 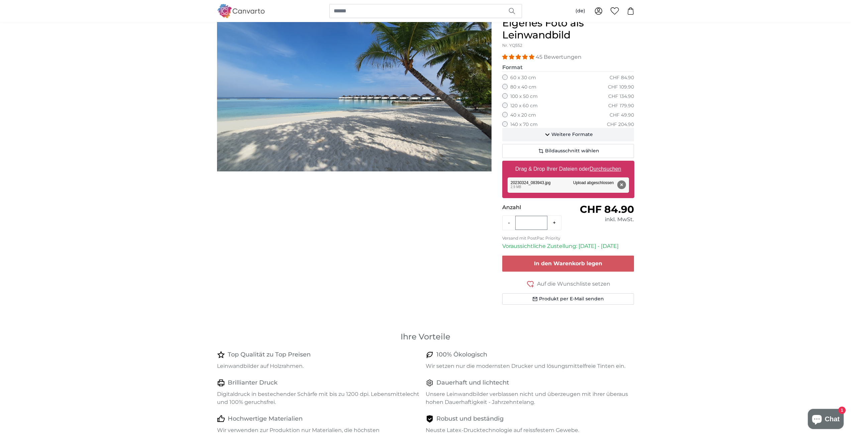 What do you see at coordinates (523, 87) in the screenshot?
I see `label: 80 x 40 cm` at bounding box center [523, 87].